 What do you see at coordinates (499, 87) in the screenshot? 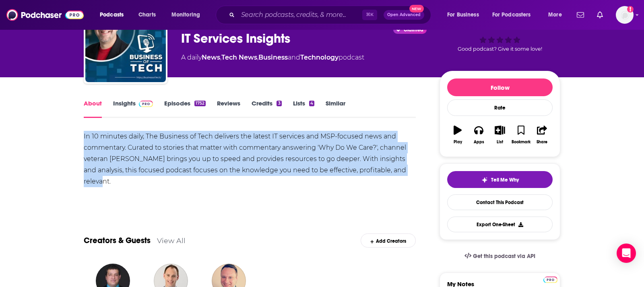
I see `button: Follow` at bounding box center [499, 87].